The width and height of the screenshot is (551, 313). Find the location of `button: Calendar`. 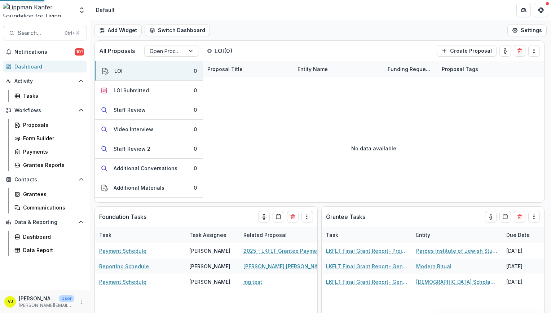

button: Calendar is located at coordinates (278, 217).